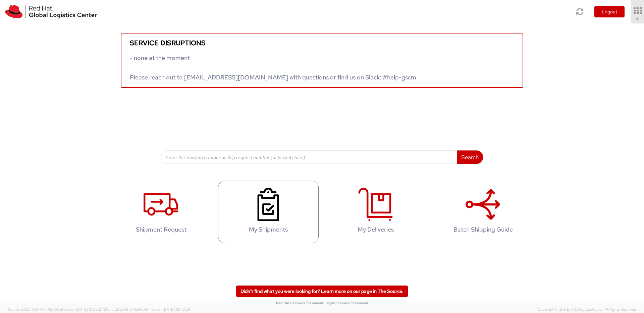  I want to click on h4: Shipment Request, so click(161, 230).